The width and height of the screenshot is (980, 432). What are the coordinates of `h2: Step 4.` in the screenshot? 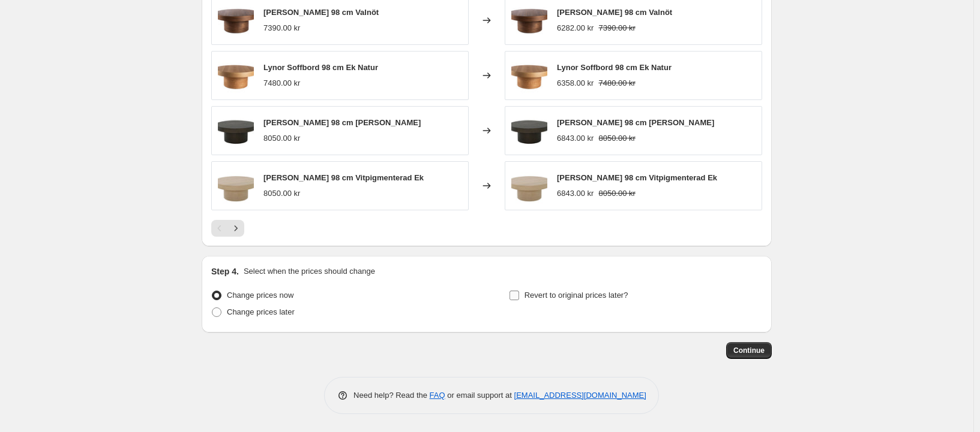 It's located at (225, 271).